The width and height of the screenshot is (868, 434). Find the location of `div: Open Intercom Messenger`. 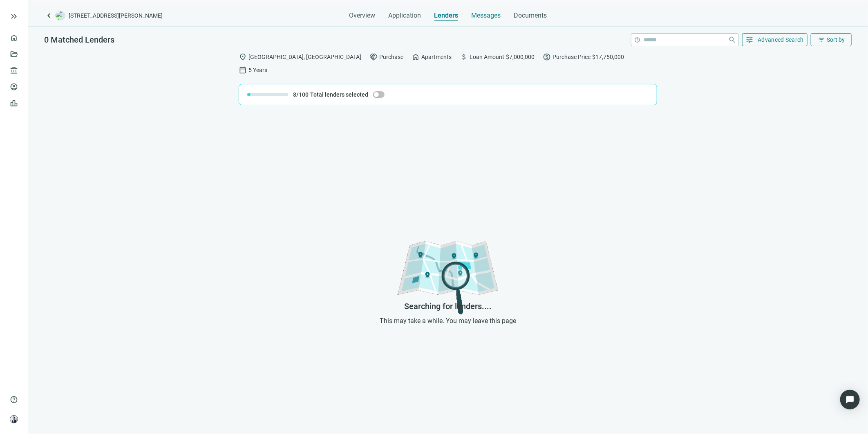

div: Open Intercom Messenger is located at coordinates (850, 400).